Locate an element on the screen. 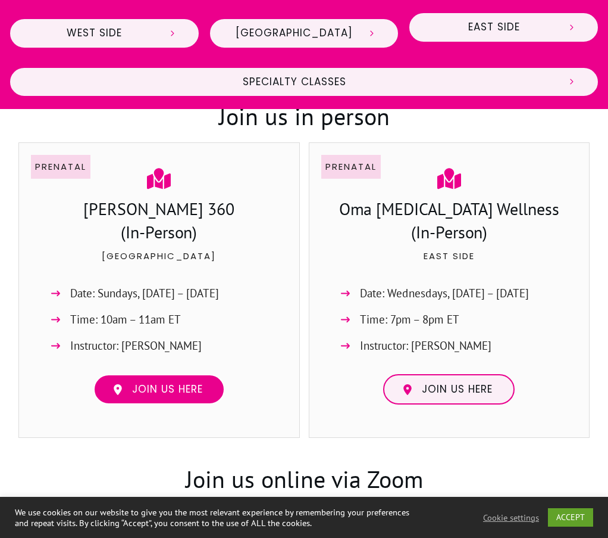 This screenshot has width=608, height=538. h3: Join us online via Zoom is located at coordinates (304, 471).